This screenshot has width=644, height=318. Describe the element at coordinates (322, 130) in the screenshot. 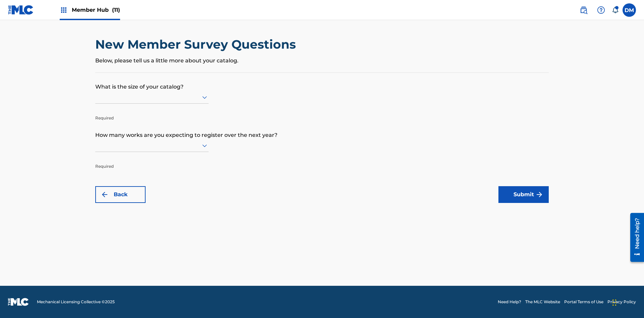

I see `p: How many works are you expecting to register over the next year?` at that location.